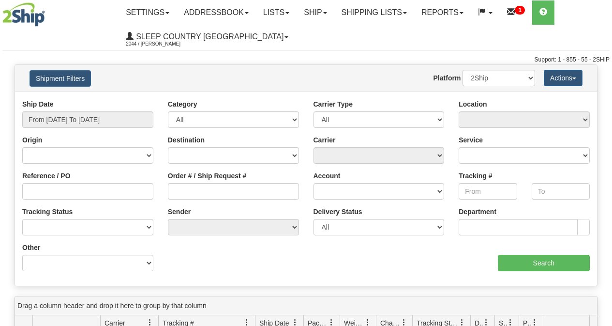 Image resolution: width=612 pixels, height=326 pixels. What do you see at coordinates (315, 13) in the screenshot?
I see `a: Ship` at bounding box center [315, 13].